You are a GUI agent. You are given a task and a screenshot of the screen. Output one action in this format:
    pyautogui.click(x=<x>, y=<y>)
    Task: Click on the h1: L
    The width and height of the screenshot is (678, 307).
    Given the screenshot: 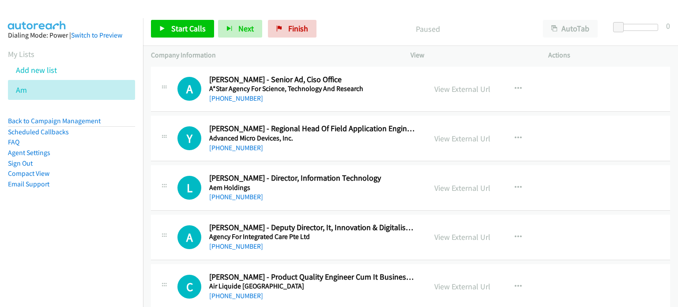 What is the action you would take?
    pyautogui.click(x=189, y=188)
    